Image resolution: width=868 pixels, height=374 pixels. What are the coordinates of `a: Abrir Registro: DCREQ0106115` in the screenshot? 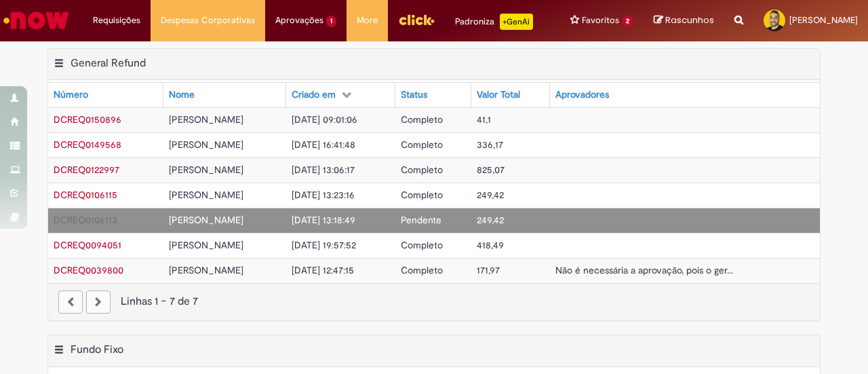 It's located at (86, 195).